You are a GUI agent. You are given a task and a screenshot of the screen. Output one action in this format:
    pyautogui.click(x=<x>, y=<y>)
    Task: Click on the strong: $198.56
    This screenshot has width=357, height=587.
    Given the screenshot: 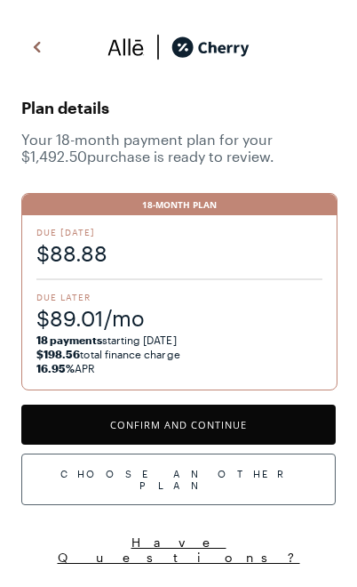 What is the action you would take?
    pyautogui.click(x=58, y=354)
    